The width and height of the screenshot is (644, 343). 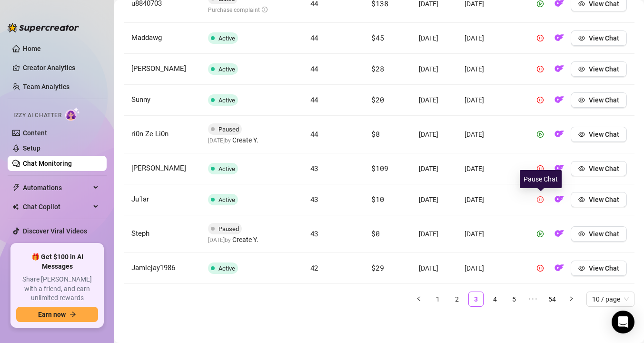 What do you see at coordinates (47, 163) in the screenshot?
I see `a: Chat Monitoring` at bounding box center [47, 163].